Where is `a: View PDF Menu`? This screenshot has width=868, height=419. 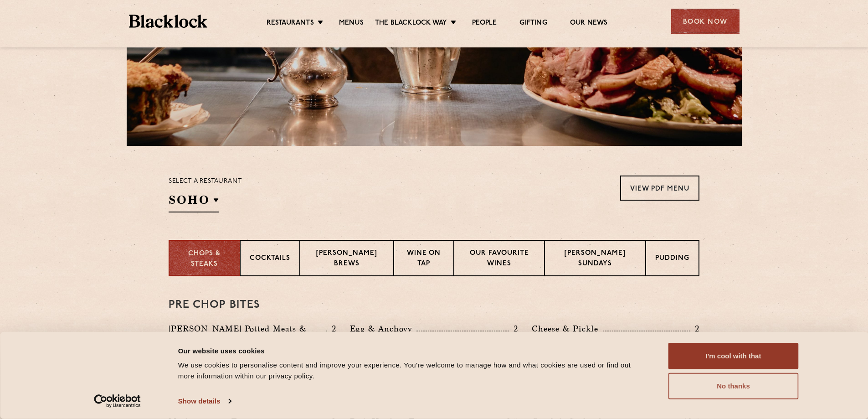 a: View PDF Menu is located at coordinates (660, 188).